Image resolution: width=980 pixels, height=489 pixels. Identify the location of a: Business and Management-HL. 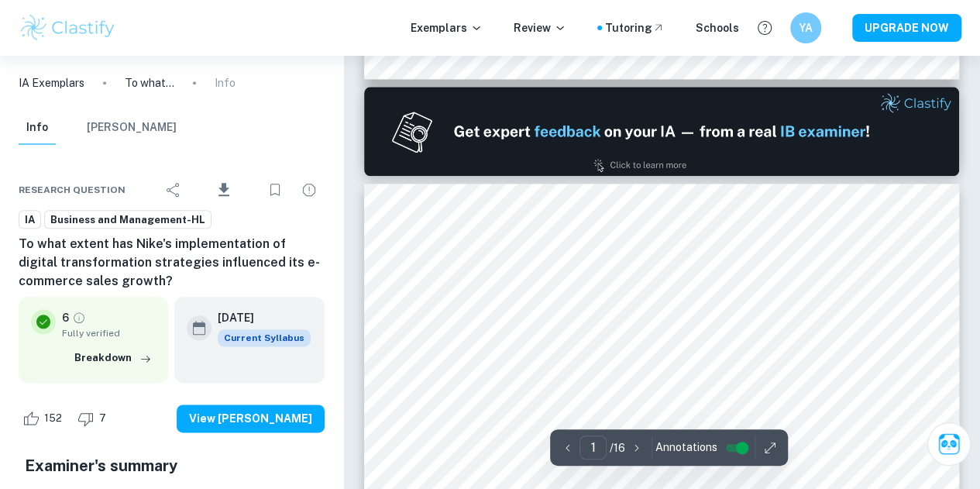
(128, 219).